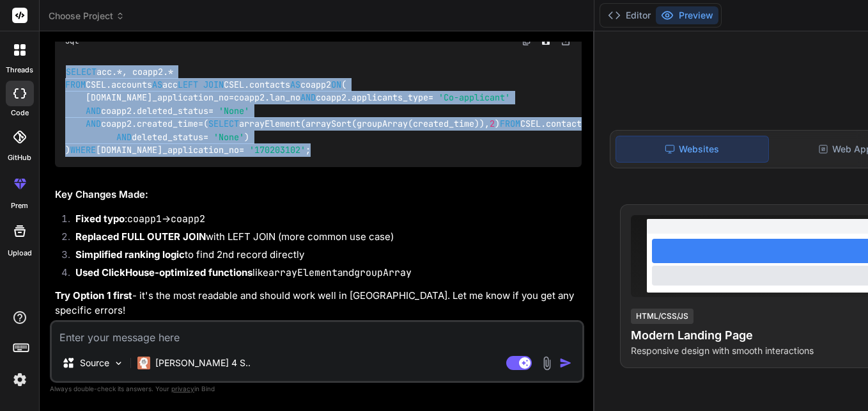  What do you see at coordinates (527, 41) in the screenshot?
I see `img: copy` at bounding box center [527, 41].